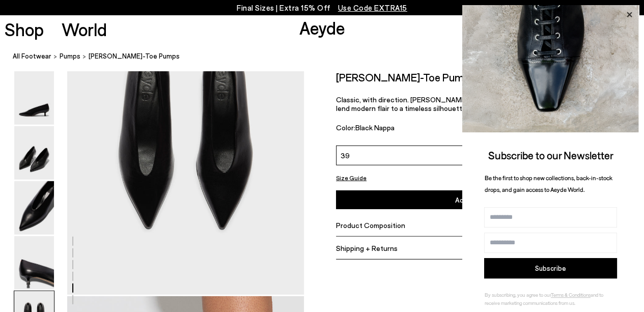  Describe the element at coordinates (34, 153) in the screenshot. I see `img: Clara Pointed-Toe Pumps - Image 2` at that location.